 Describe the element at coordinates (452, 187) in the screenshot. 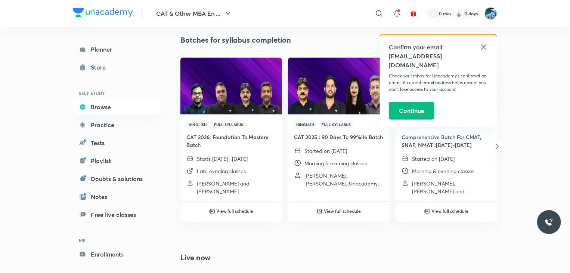

I see `p: Lokesh Agarwal, Deepika Awasthi and Ronakkumar Shah` at that location.